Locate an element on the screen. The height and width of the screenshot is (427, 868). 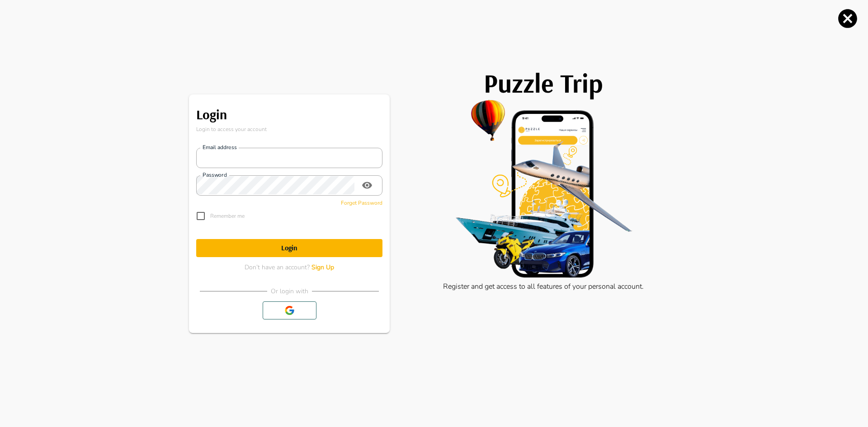
h1: Puzzle Trip is located at coordinates (543, 83).